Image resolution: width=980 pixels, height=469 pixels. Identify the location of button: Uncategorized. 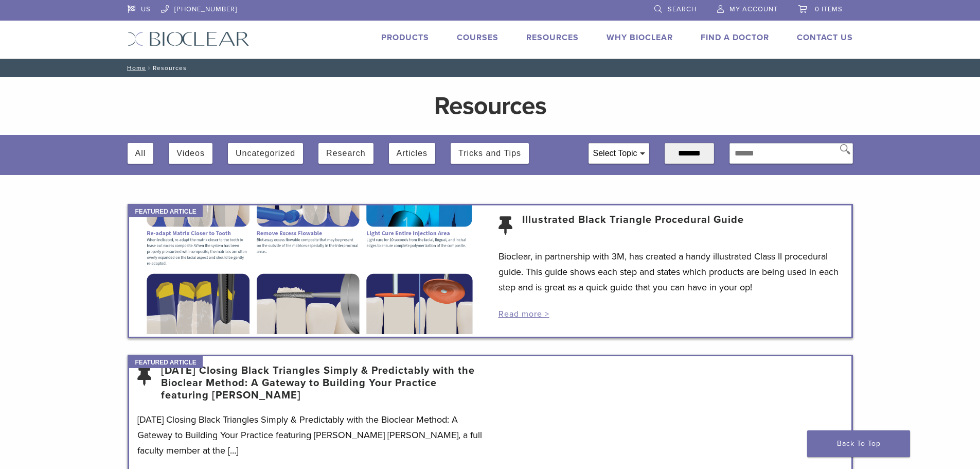
(266, 154).